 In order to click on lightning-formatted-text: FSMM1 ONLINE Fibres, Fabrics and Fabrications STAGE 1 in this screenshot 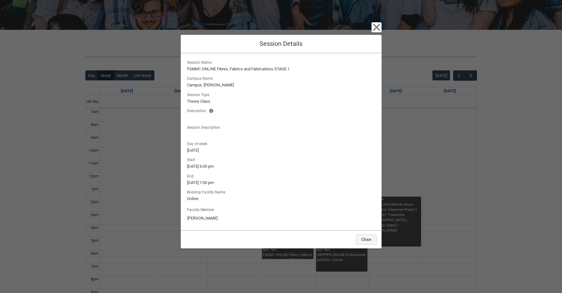, I will do `click(281, 69)`.